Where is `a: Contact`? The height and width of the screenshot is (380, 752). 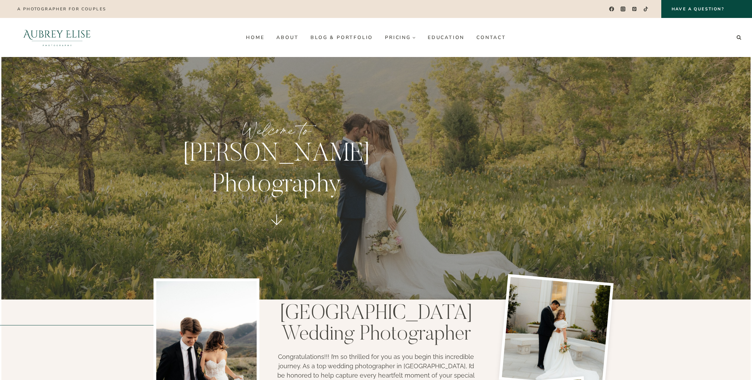 a: Contact is located at coordinates (491, 37).